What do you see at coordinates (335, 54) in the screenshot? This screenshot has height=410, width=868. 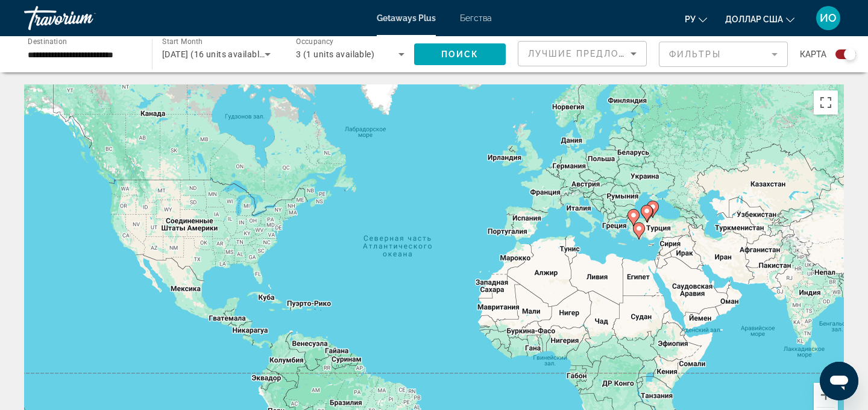 I see `span: 3 (1 units available)` at bounding box center [335, 54].